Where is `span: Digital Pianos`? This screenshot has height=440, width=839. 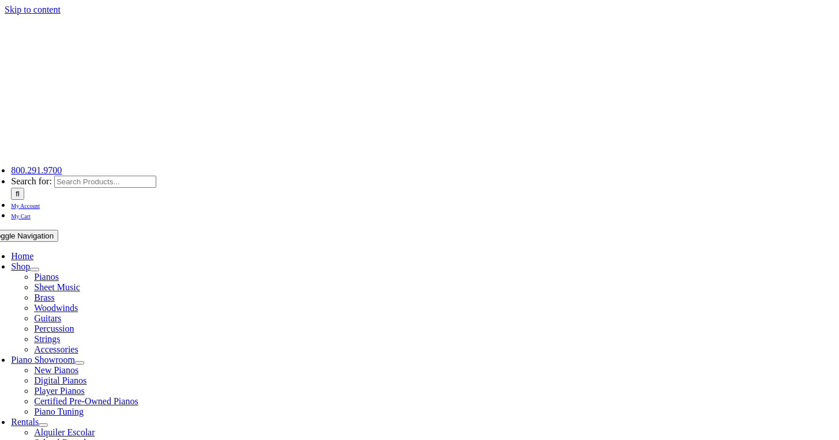
span: Digital Pianos is located at coordinates (60, 380).